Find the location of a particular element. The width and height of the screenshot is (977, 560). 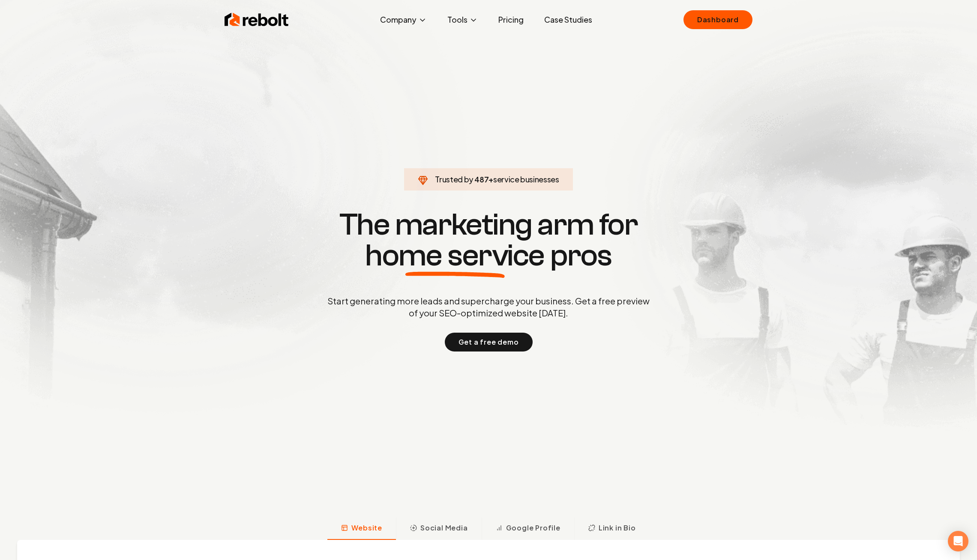

div: Open Intercom Messenger is located at coordinates (959, 542).